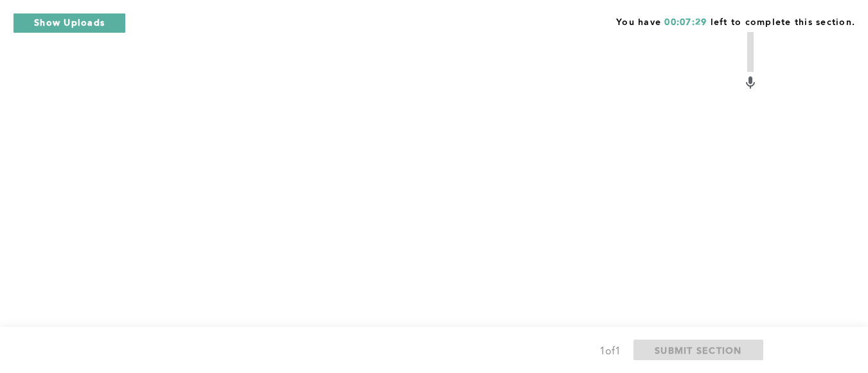 The height and width of the screenshot is (373, 868). Describe the element at coordinates (698, 350) in the screenshot. I see `span: SUBMIT SECTION` at that location.